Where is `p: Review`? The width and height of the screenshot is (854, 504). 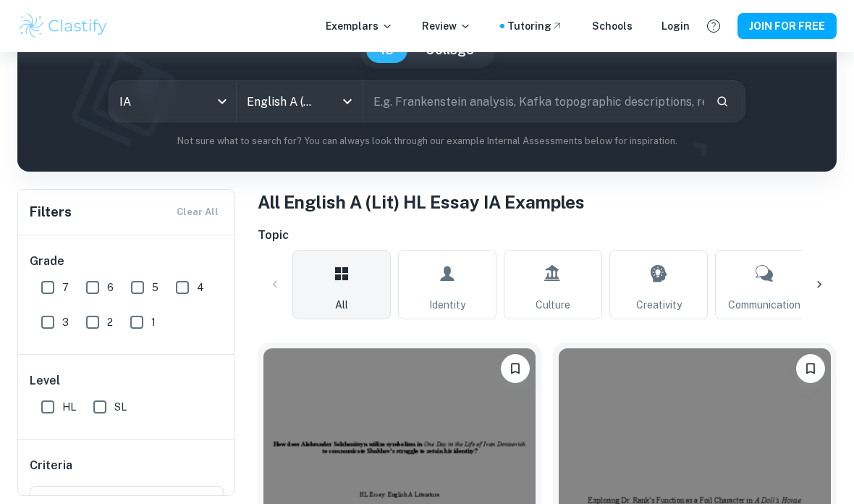 p: Review is located at coordinates (447, 26).